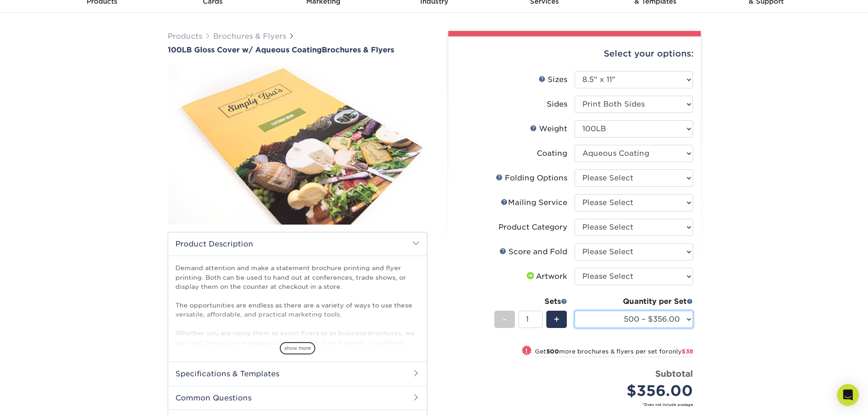  Describe the element at coordinates (533, 227) in the screenshot. I see `div: Product Category` at that location.